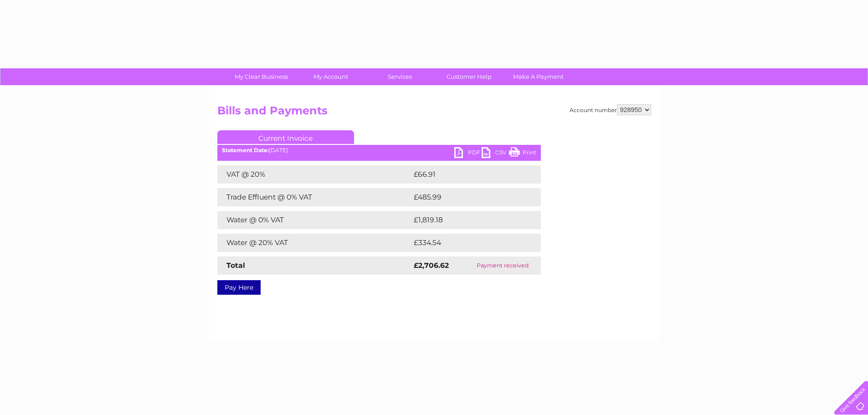 This screenshot has width=868, height=415. I want to click on td: £66.91, so click(467, 175).